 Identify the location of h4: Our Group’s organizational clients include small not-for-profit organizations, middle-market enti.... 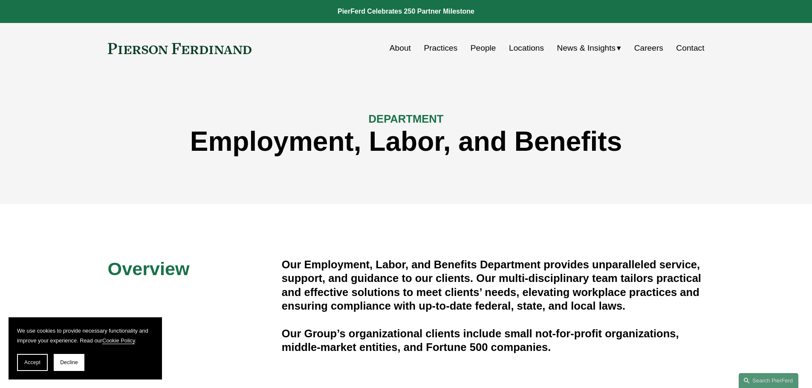
(493, 341).